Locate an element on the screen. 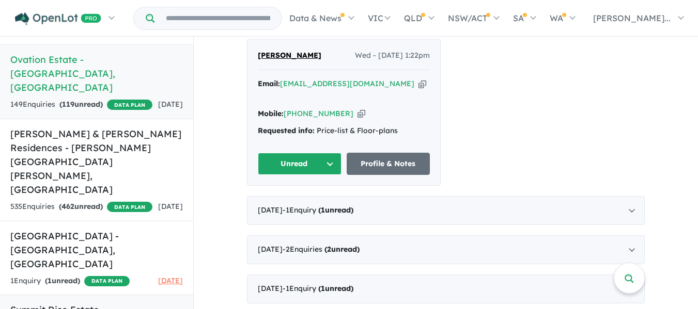 The width and height of the screenshot is (698, 309). div: 1 Enquir y is located at coordinates (70, 281).